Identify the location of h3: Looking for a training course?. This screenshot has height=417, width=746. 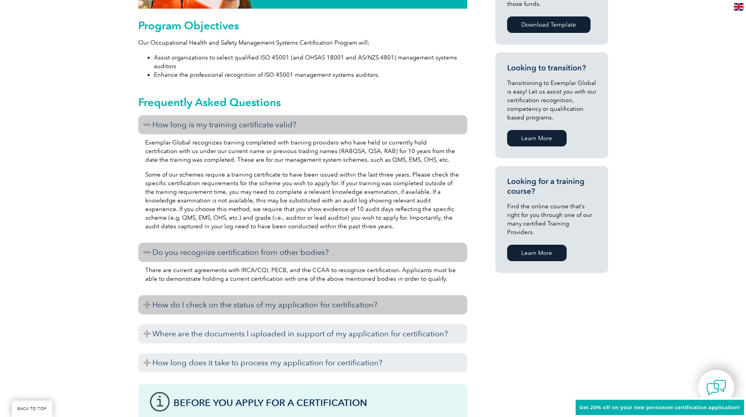
(552, 186).